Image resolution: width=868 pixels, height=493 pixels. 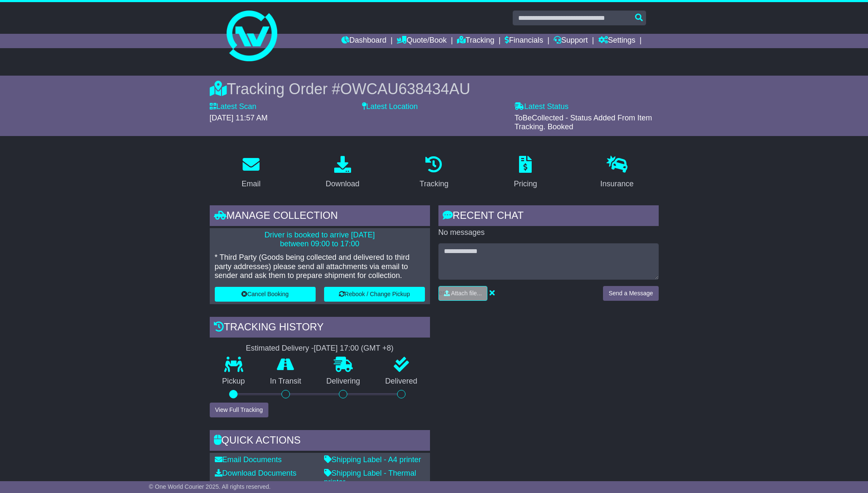 What do you see at coordinates (286, 381) in the screenshot?
I see `p: In Transit` at bounding box center [286, 381].